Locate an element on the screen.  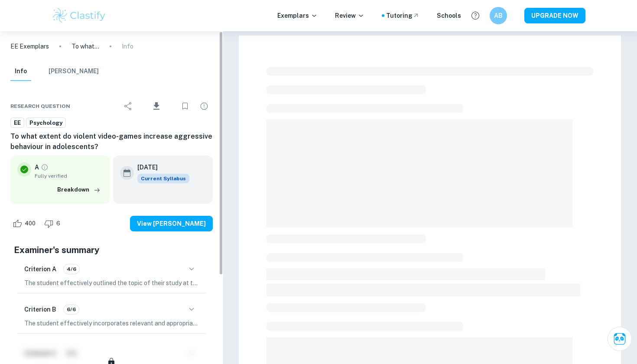
button: Info is located at coordinates (21, 72).